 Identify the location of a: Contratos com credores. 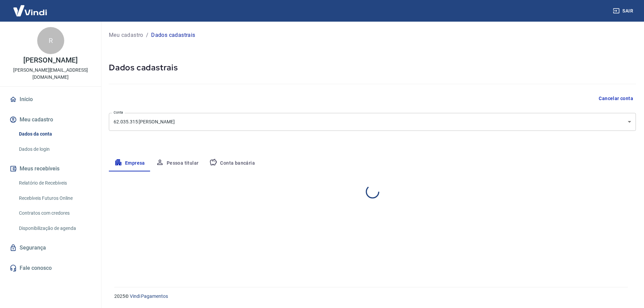
(54, 213).